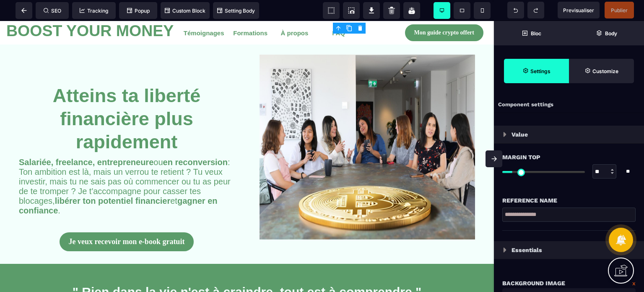 The height and width of the screenshot is (292, 644). What do you see at coordinates (611, 33) in the screenshot?
I see `strong: Body` at bounding box center [611, 33].